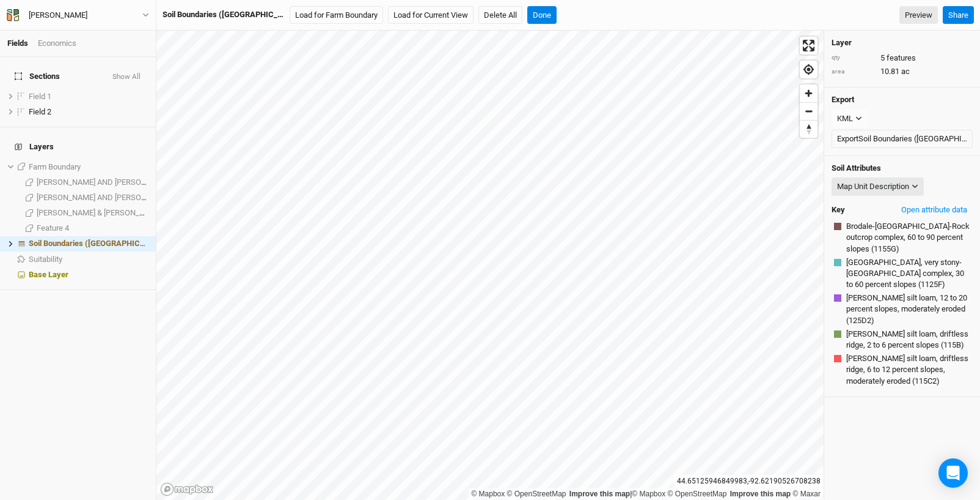 This screenshot has height=500, width=980. Describe the element at coordinates (88, 259) in the screenshot. I see `div: Suitability` at that location.